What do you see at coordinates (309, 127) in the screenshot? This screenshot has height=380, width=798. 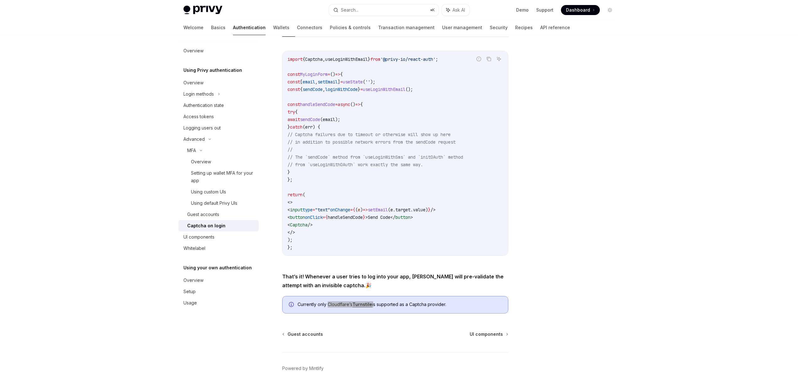 I see `span: err` at bounding box center [309, 127].